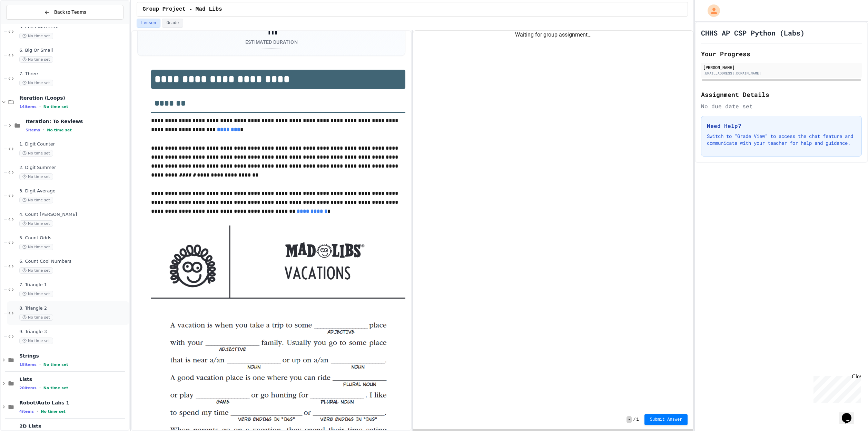 The height and width of the screenshot is (431, 868). I want to click on span: Back to Teams, so click(70, 12).